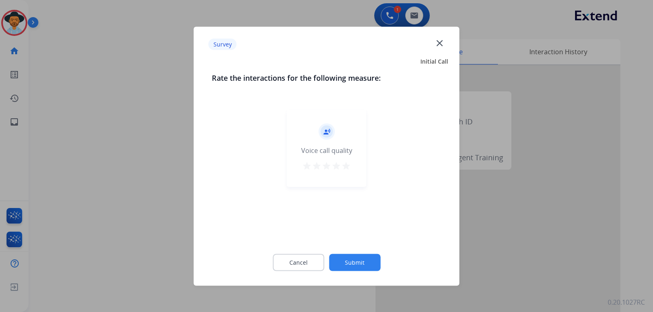 The height and width of the screenshot is (312, 653). Describe the element at coordinates (326, 131) in the screenshot. I see `mat-icon: record_voice_over` at that location.